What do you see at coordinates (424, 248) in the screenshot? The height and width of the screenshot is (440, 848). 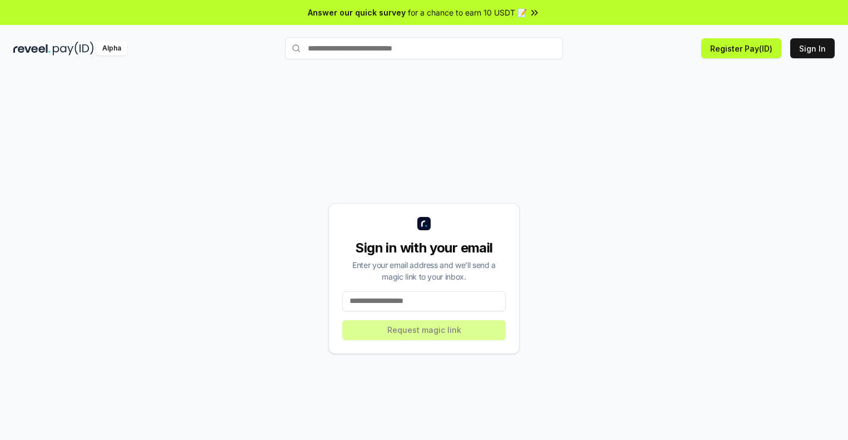 I see `div: Sign in with your email` at bounding box center [424, 248].